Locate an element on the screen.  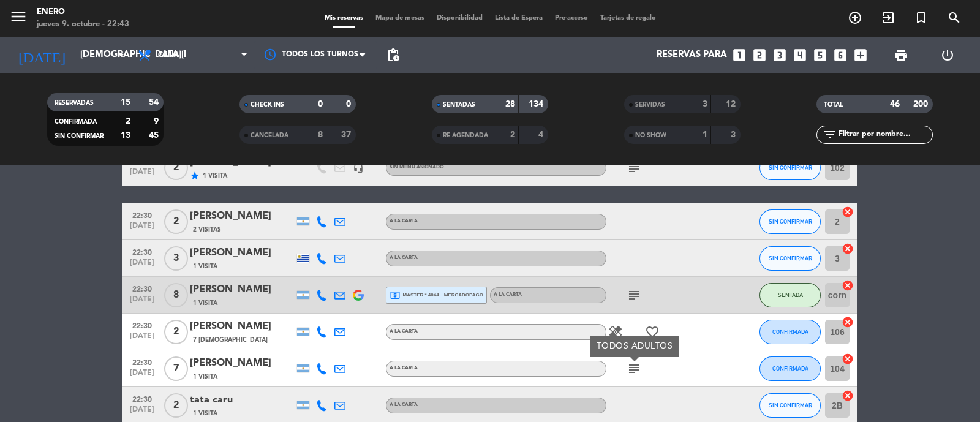
strong: 8 is located at coordinates (320, 135).